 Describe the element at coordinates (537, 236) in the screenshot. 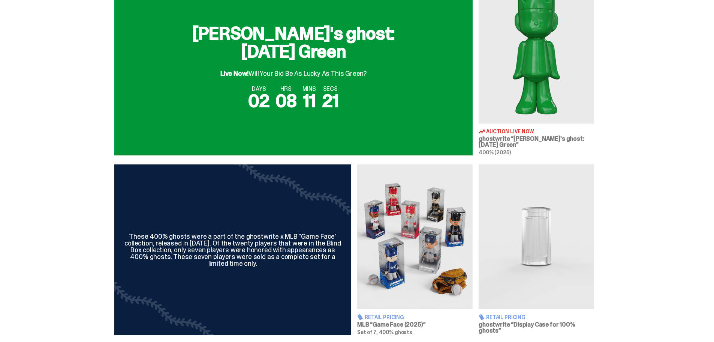

I see `img: Display Case for 100% ghosts` at that location.